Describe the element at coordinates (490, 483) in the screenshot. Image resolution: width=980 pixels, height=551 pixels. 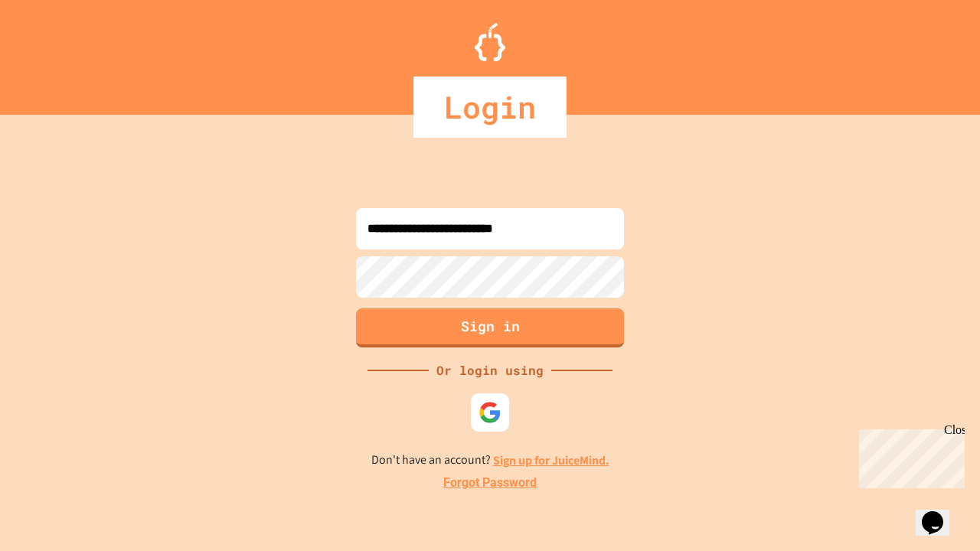
I see `a: Forgot Password` at that location.